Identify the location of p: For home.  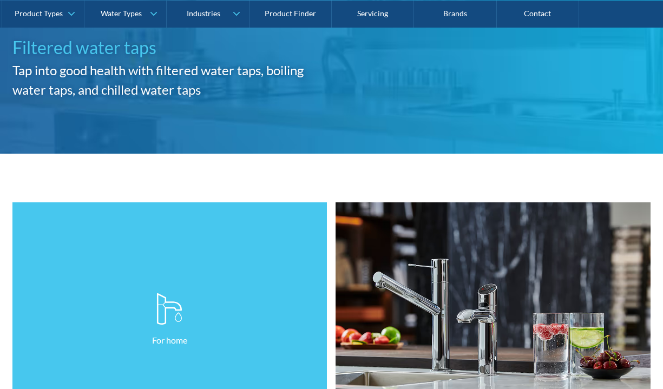
(169, 341).